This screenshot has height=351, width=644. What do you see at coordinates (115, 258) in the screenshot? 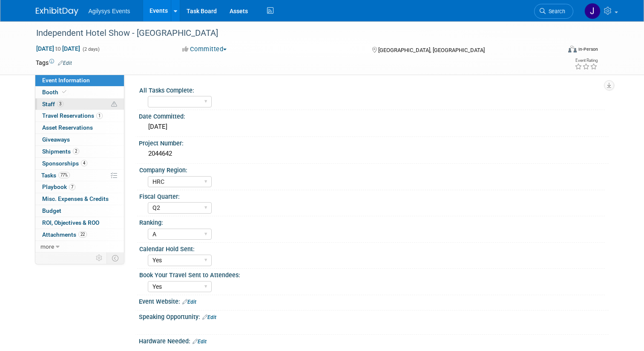
I see `td: Toggle Event Tabs` at bounding box center [115, 258].